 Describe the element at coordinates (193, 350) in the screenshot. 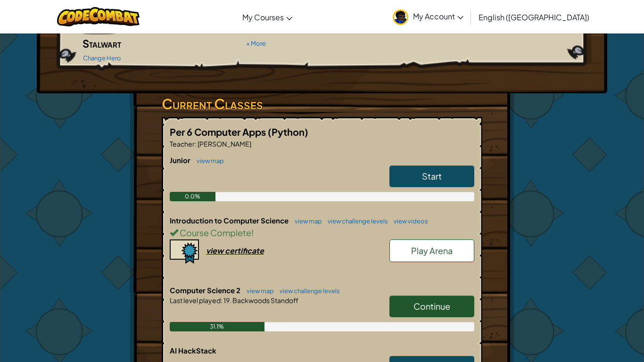

I see `span: AI HackStack` at that location.